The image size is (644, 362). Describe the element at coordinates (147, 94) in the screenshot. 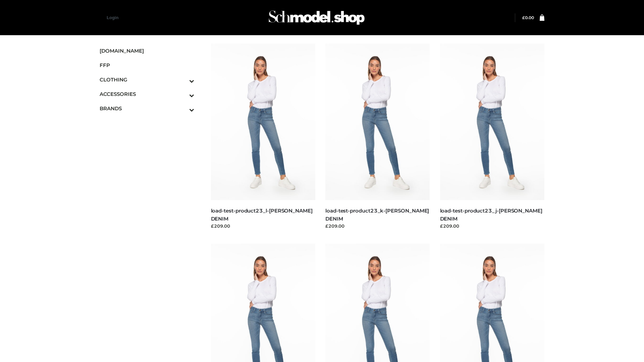

I see `span: ACCESSORIES` at that location.